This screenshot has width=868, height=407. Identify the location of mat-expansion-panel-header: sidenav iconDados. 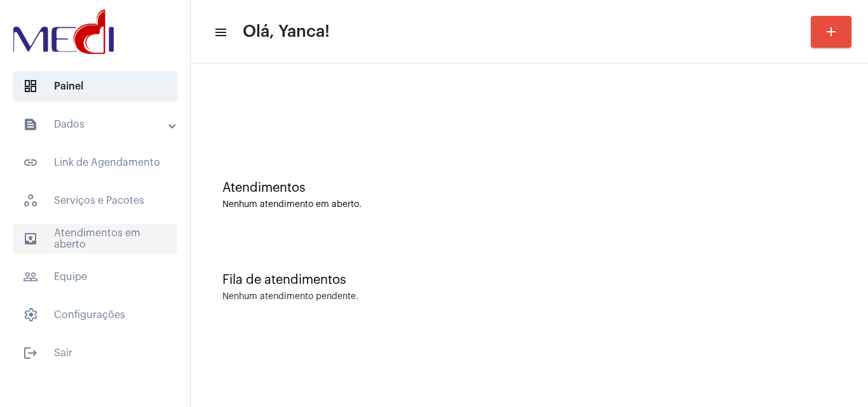
(98, 124).